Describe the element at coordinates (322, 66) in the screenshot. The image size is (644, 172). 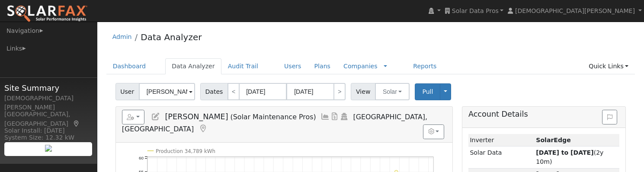
I see `a: Plans` at that location.